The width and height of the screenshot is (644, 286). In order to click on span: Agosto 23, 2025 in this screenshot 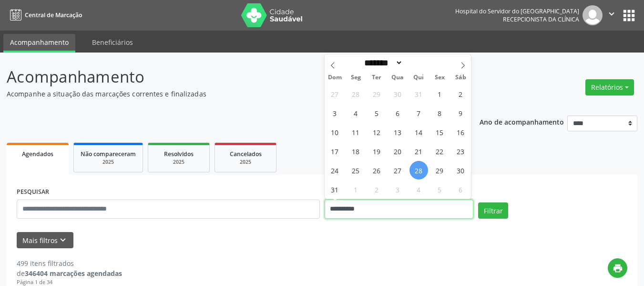, I will do `click(461, 151)`.